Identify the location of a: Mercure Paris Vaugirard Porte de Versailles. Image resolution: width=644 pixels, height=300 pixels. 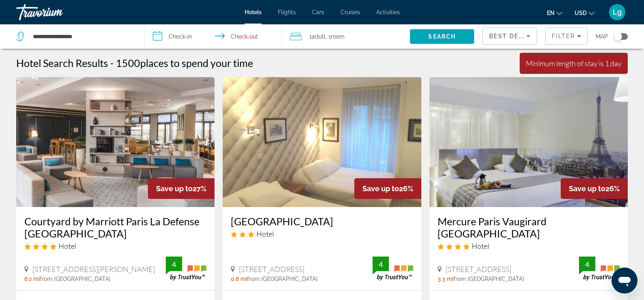
(529, 142).